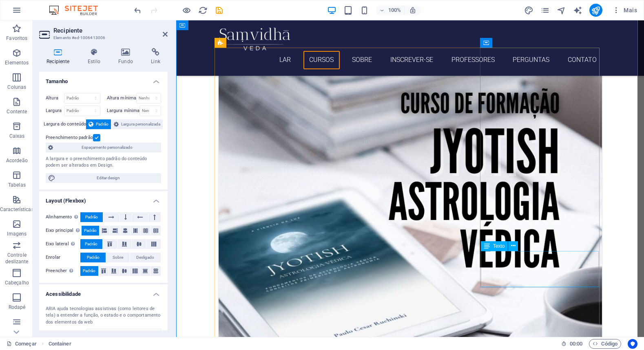 Image resolution: width=644 pixels, height=350 pixels. I want to click on button: Largura personalizada, so click(137, 124).